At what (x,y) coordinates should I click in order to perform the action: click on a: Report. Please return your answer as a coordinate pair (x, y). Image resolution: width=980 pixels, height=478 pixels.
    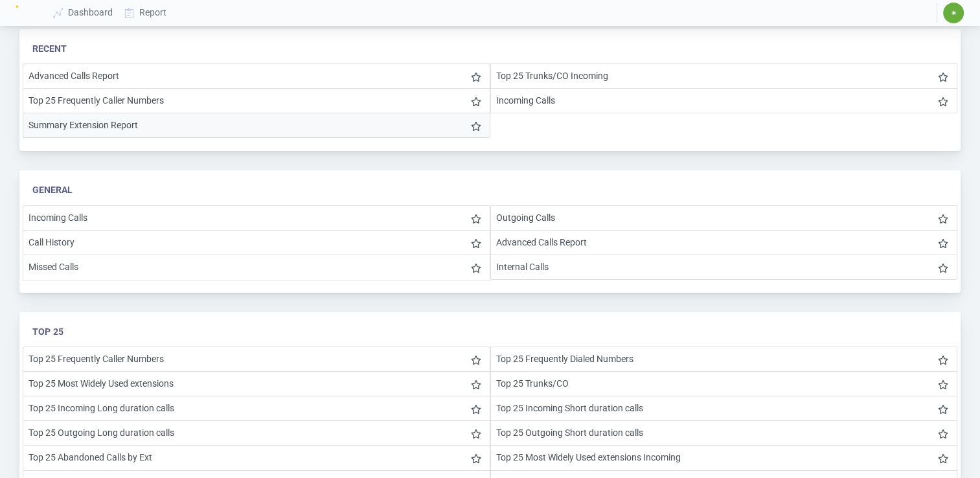
    Looking at the image, I should click on (146, 12).